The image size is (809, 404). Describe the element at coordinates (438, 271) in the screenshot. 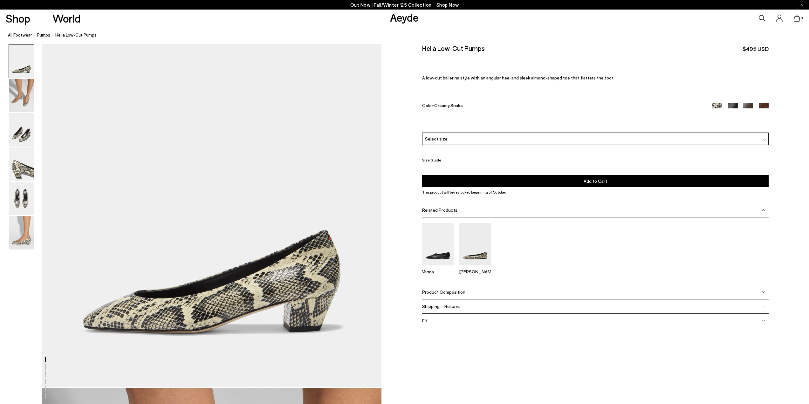

I see `p: Vanna` at that location.